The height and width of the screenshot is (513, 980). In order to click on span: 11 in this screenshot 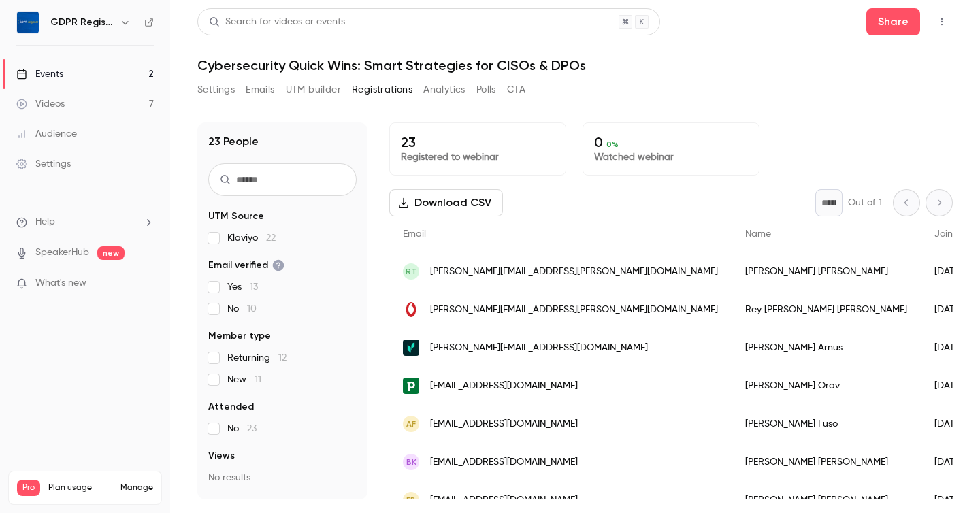, I will do `click(258, 380)`.